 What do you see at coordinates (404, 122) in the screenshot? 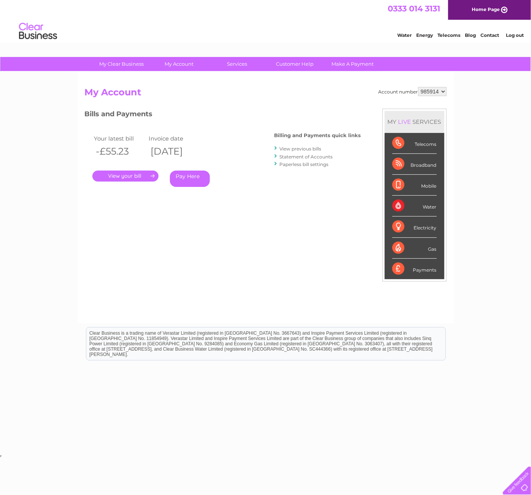
I see `div: LIVE` at bounding box center [404, 122].